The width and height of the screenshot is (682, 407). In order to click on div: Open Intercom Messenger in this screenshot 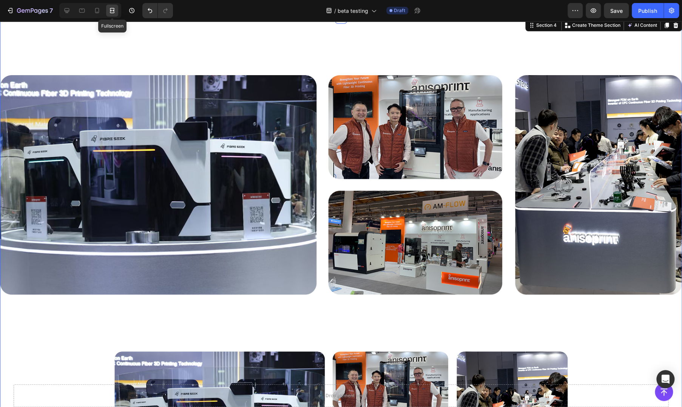, I will do `click(665, 379)`.